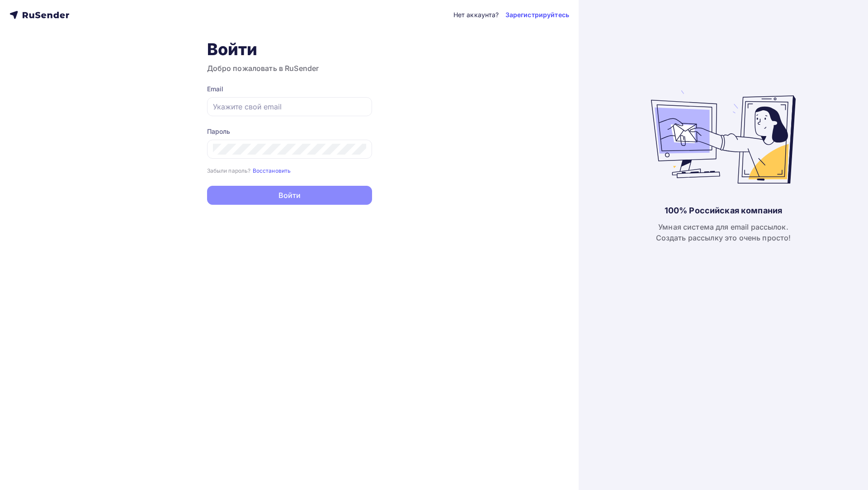  What do you see at coordinates (476, 15) in the screenshot?
I see `div: Нет аккаунта?` at bounding box center [476, 15].